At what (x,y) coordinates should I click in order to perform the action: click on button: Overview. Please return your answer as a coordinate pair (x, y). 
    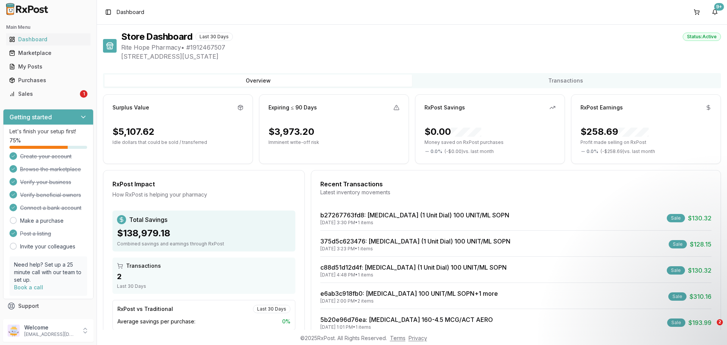
    Looking at the image, I should click on (258, 81).